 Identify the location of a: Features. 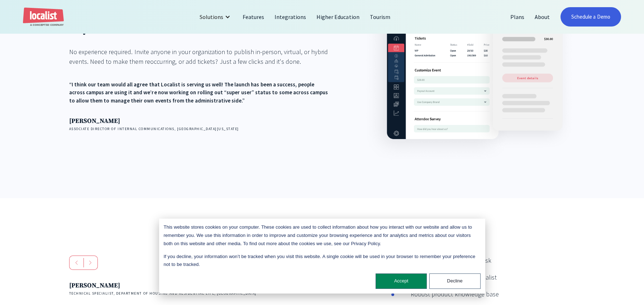
(254, 17).